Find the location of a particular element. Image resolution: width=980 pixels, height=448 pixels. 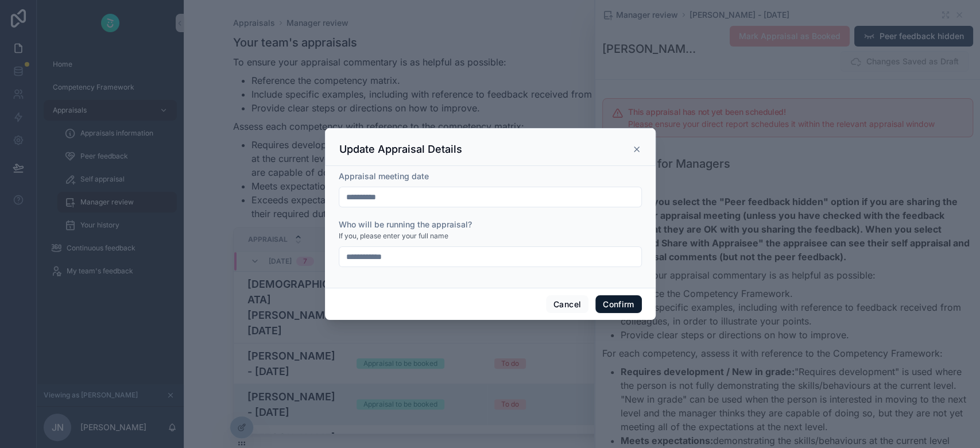

span: Who will be running the appraisal? is located at coordinates (405, 224).